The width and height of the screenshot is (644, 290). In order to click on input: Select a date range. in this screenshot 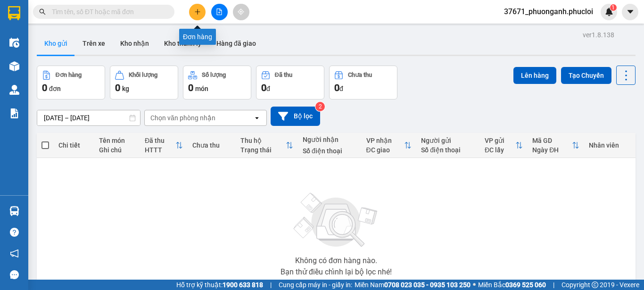, I will do `click(89, 118)`.